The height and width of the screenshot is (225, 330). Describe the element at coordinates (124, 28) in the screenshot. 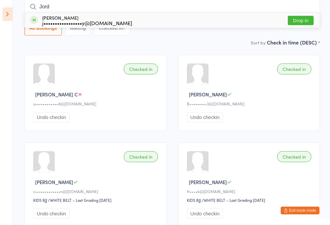

I see `div: 7` at that location.